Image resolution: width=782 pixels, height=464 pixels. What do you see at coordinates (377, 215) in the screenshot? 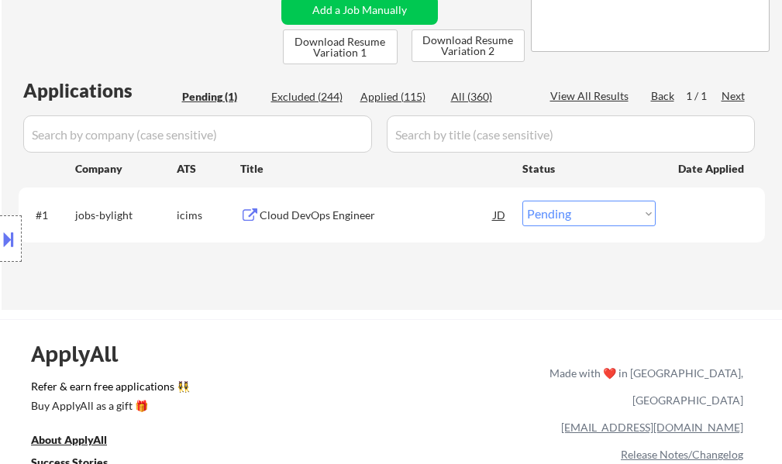
I see `div: Cloud DevOps Engineer` at bounding box center [377, 215].